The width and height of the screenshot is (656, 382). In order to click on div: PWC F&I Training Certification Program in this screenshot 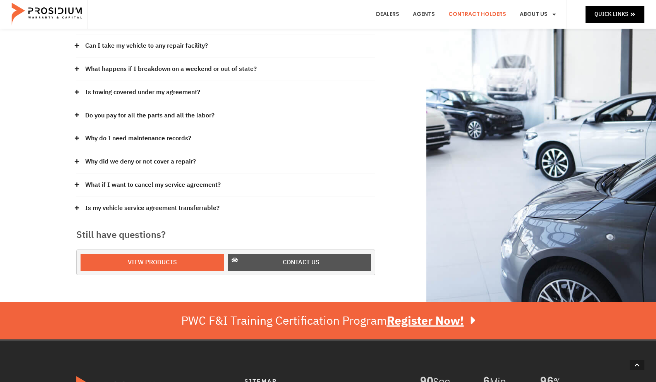, I will do `click(328, 321)`.